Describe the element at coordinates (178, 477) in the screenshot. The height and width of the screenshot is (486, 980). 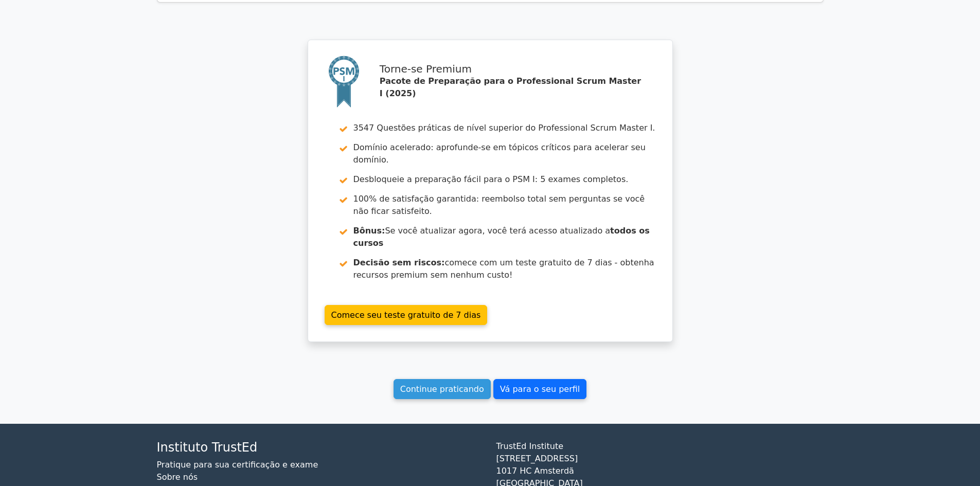
I see `font: Sobre nós` at that location.